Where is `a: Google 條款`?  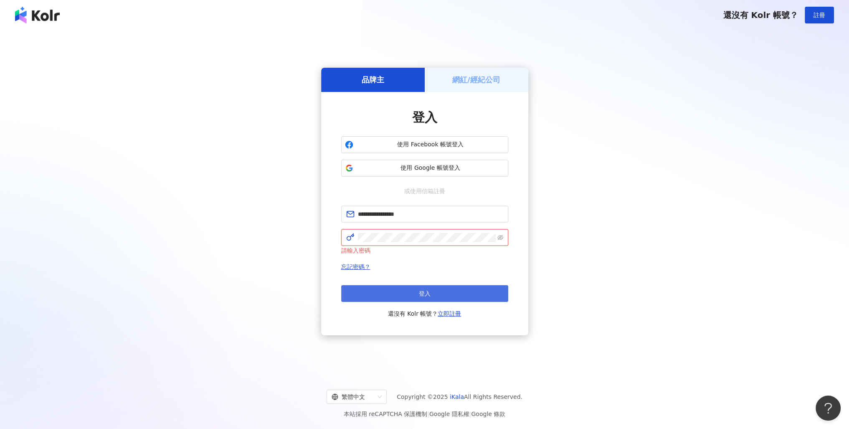 a: Google 條款 is located at coordinates (488, 414).